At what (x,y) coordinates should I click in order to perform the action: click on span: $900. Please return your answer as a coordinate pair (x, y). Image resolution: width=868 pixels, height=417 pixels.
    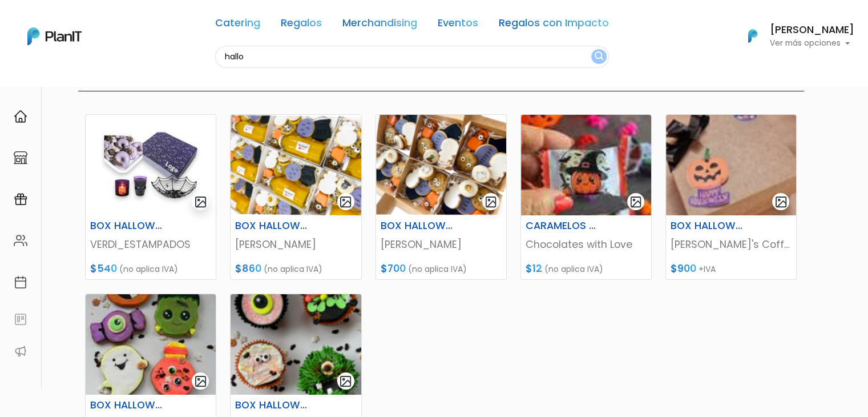
    Looking at the image, I should click on (683, 268).